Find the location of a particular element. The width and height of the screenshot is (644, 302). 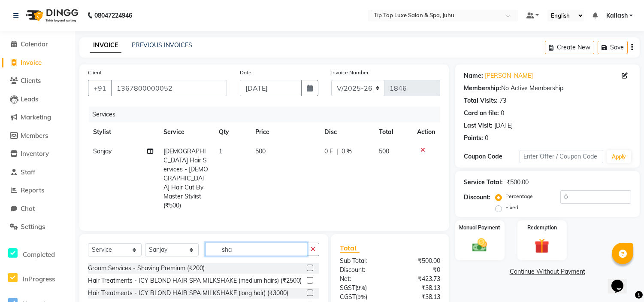

th: Stylist is located at coordinates (123, 132).